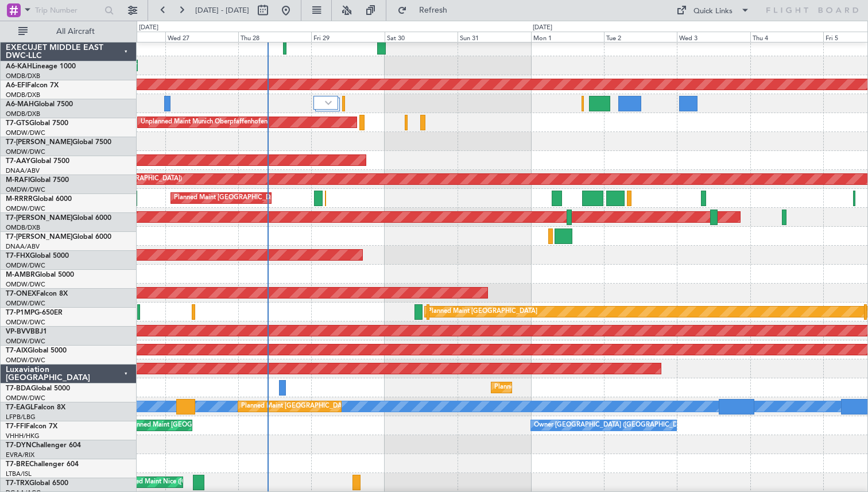 This screenshot has width=868, height=492. Describe the element at coordinates (18, 256) in the screenshot. I see `span: T7-FHX` at that location.